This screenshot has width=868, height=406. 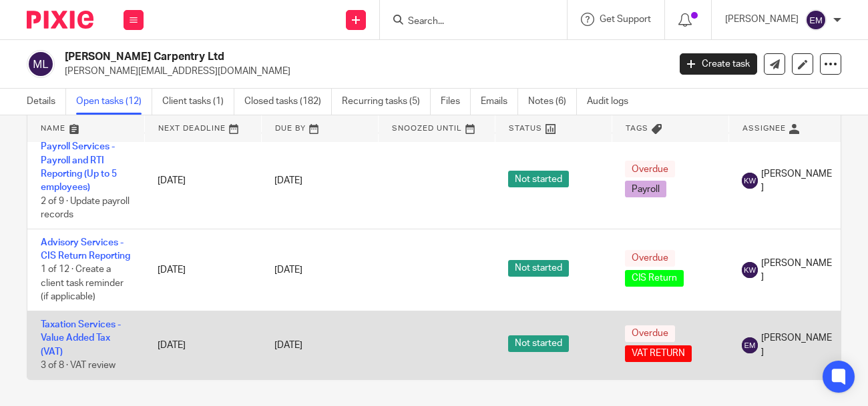 I want to click on span: Payroll, so click(x=646, y=189).